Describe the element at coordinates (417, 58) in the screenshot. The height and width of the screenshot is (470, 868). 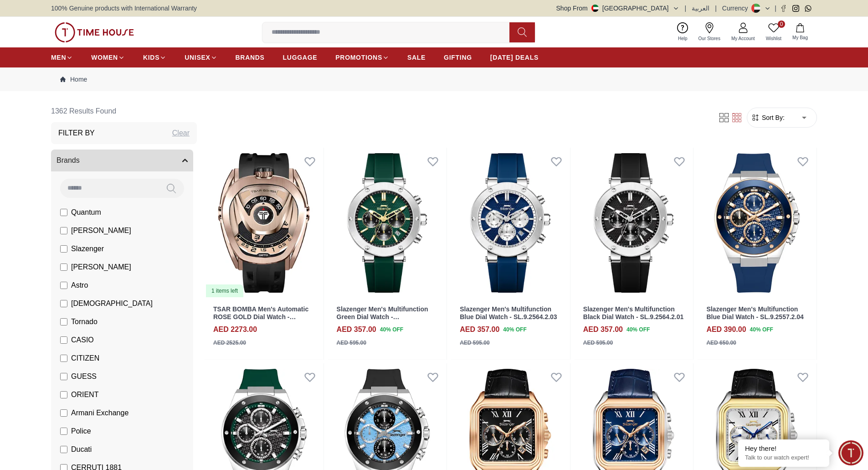
I see `span: SALE` at that location.